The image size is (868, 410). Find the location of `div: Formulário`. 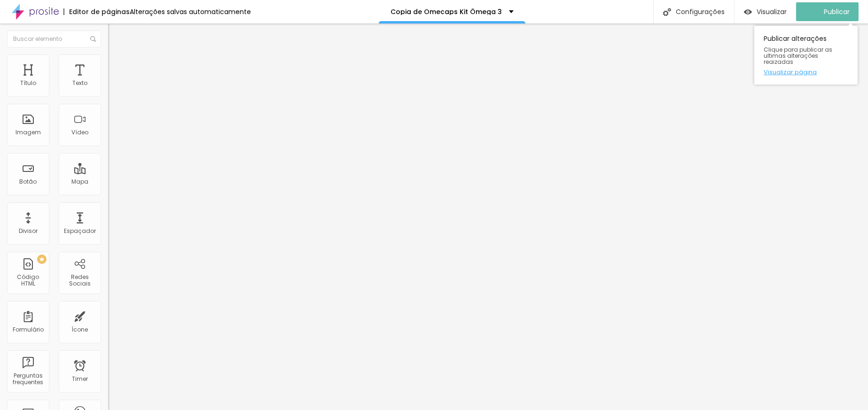

div: Formulário is located at coordinates (28, 330).